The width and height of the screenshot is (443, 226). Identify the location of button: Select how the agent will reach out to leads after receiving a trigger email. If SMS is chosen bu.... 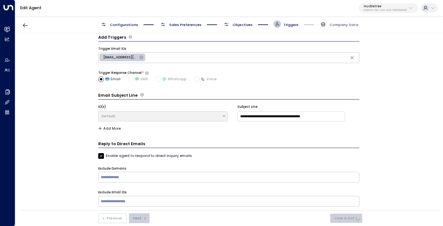
(147, 73).